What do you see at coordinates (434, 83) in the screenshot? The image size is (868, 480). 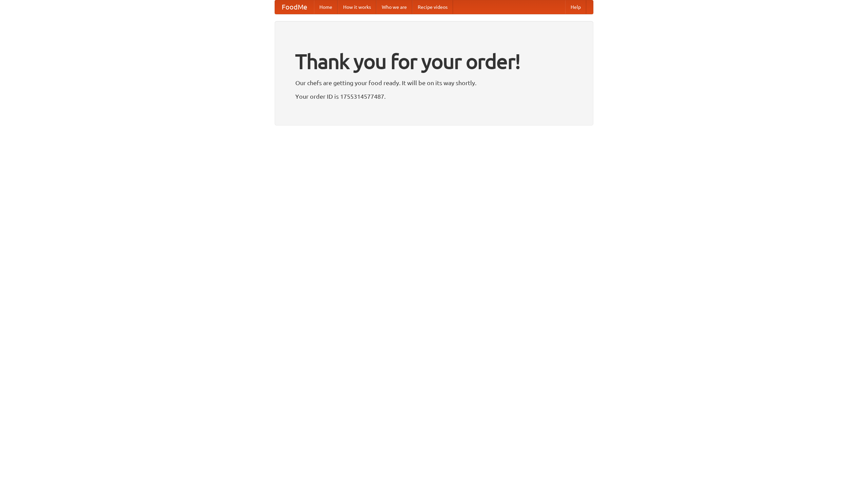 I see `p: Our chefs are getting your food ready. It will be on its way shortly.` at bounding box center [434, 83].